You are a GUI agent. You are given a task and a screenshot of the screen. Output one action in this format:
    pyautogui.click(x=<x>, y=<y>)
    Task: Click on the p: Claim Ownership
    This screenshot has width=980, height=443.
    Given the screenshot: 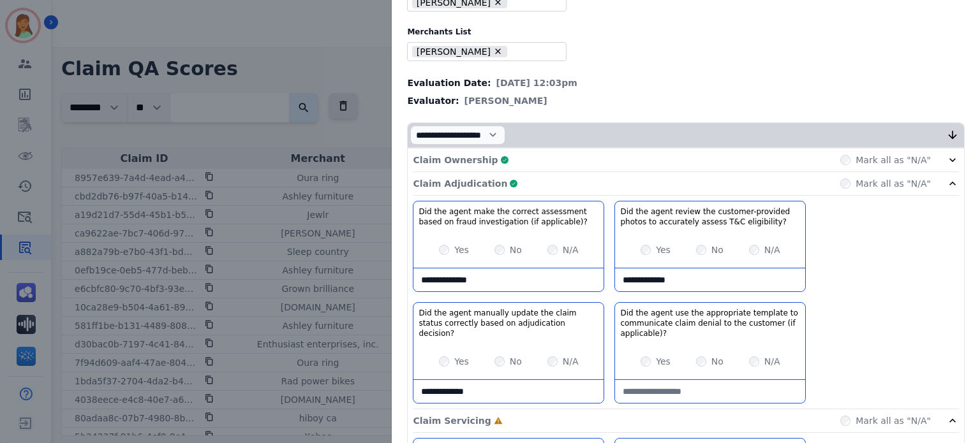 What is the action you would take?
    pyautogui.click(x=455, y=160)
    